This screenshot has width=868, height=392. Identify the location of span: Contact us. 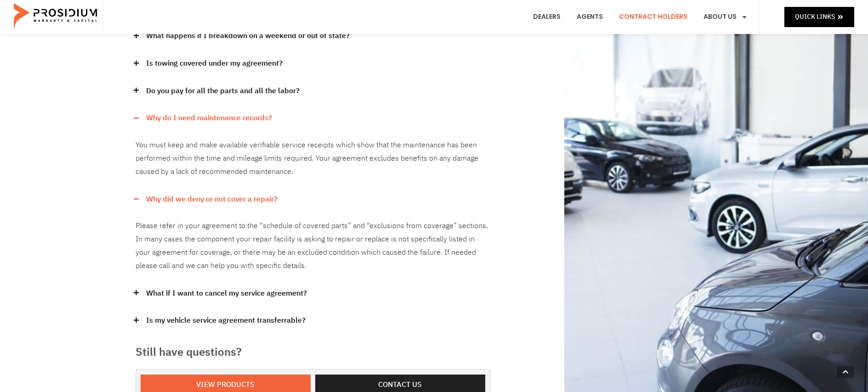
(399, 384).